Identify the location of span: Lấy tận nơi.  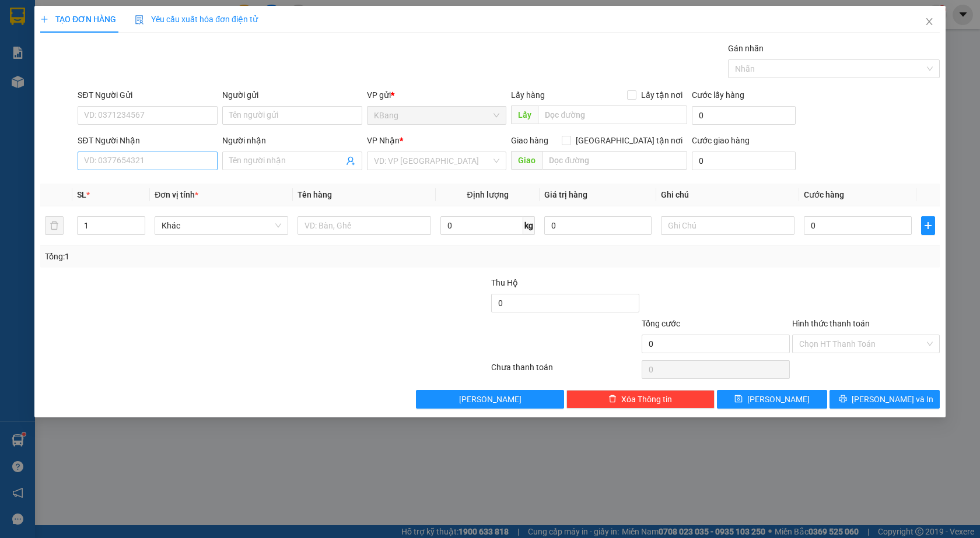
(662, 95).